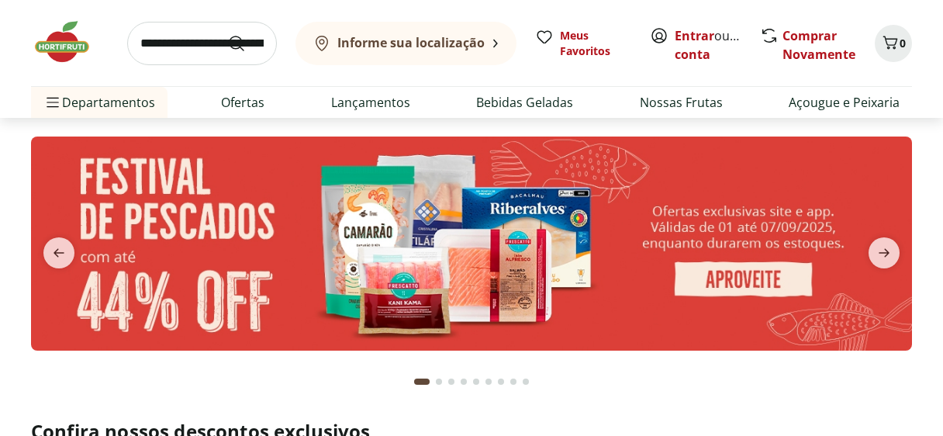 The width and height of the screenshot is (943, 436). I want to click on a: Comprar Novamente, so click(819, 45).